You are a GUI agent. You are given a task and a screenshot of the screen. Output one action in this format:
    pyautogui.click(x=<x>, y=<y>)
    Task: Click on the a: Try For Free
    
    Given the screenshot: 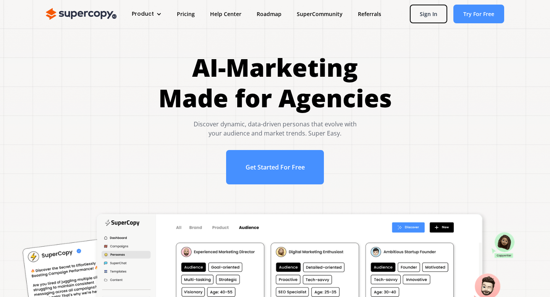 What is the action you would take?
    pyautogui.click(x=479, y=14)
    